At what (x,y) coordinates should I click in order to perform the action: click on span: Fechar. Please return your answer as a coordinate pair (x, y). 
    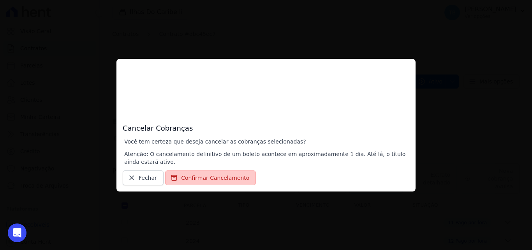
    Looking at the image, I should click on (148, 178).